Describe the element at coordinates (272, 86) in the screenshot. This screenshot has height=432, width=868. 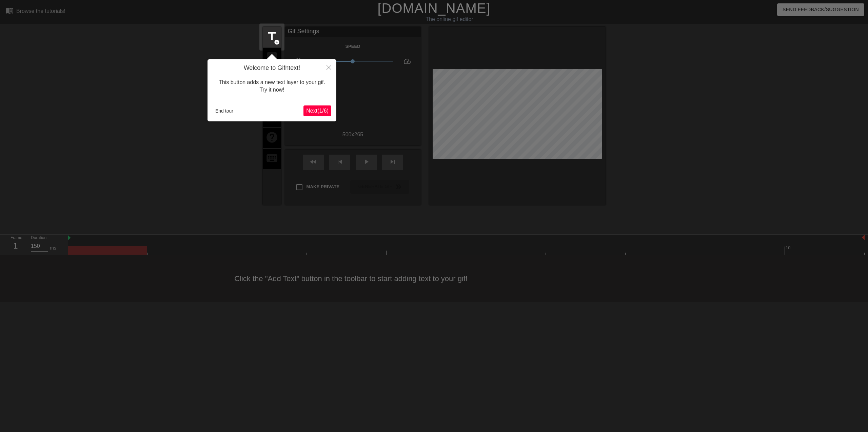
I see `div: This button adds a new text layer to your gif. Try it now!` at that location.